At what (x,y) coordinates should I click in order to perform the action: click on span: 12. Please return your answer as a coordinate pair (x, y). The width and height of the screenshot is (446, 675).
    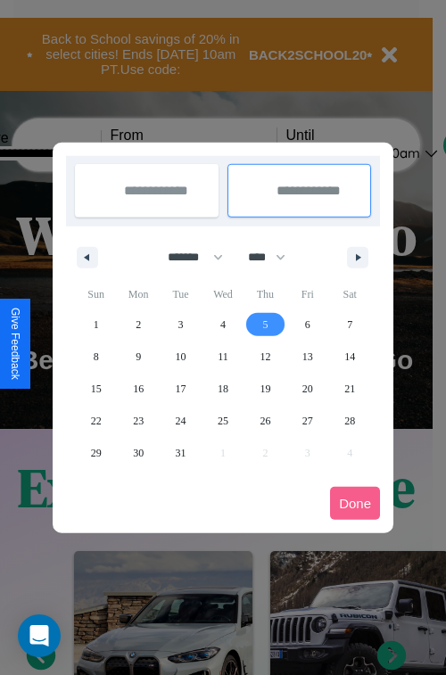
    Looking at the image, I should click on (265, 357).